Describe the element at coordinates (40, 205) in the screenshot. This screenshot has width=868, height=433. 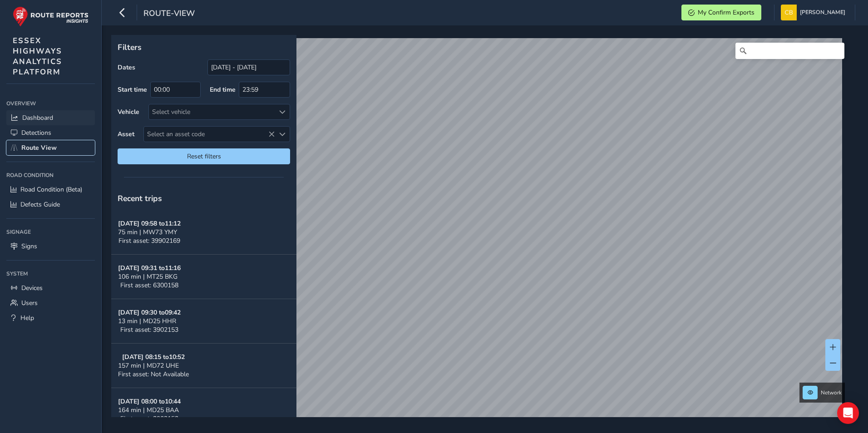
I see `span: Defects Guide` at that location.